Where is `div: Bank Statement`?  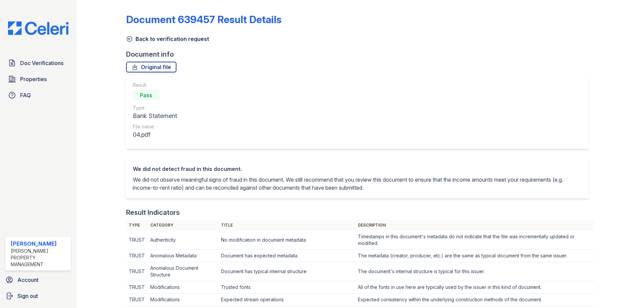 div: Bank Statement is located at coordinates (155, 116).